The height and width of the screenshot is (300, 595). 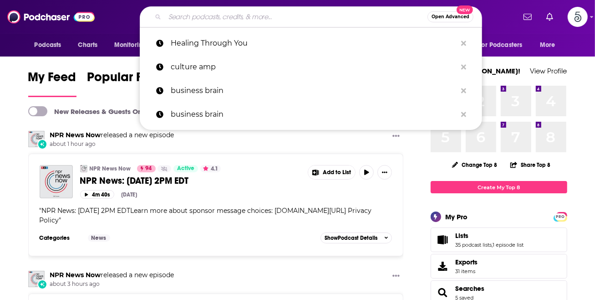 I want to click on p: culture amp, so click(x=314, y=67).